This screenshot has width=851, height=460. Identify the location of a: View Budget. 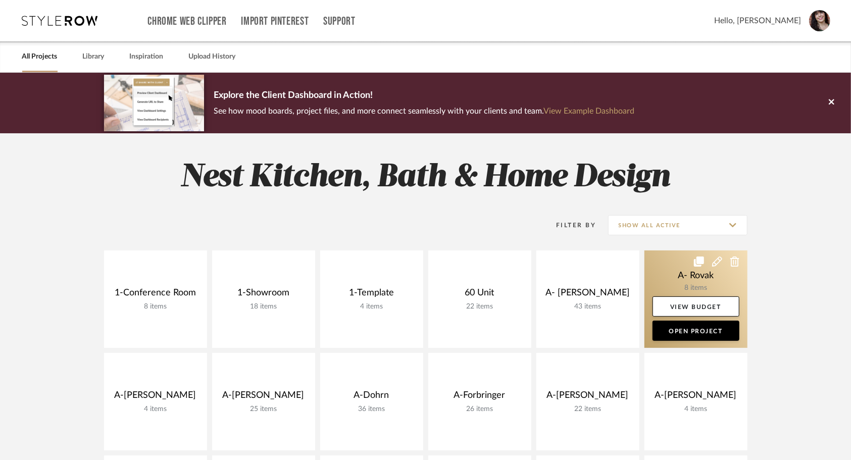
(696, 307).